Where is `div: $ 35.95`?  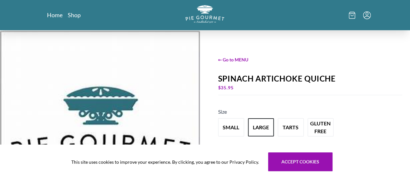 div: $ 35.95 is located at coordinates (310, 88).